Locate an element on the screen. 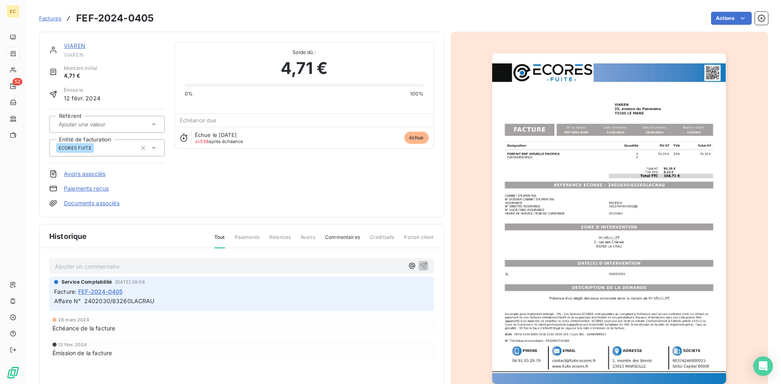 This screenshot has width=781, height=384. span: échue is located at coordinates (417, 138).